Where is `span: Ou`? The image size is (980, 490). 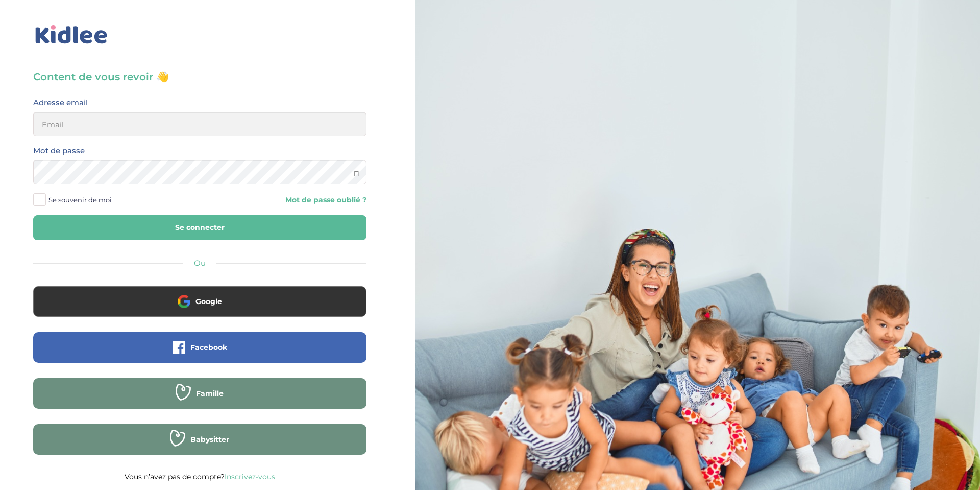 span: Ou is located at coordinates (200, 262).